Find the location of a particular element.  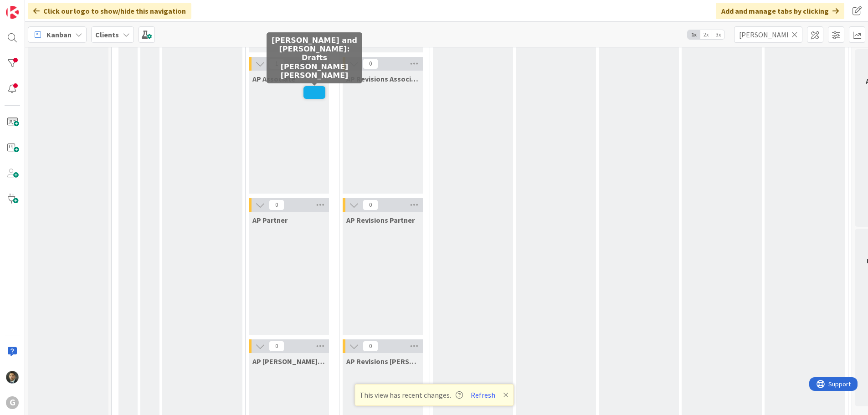

span: AP Associate is located at coordinates (274, 79).